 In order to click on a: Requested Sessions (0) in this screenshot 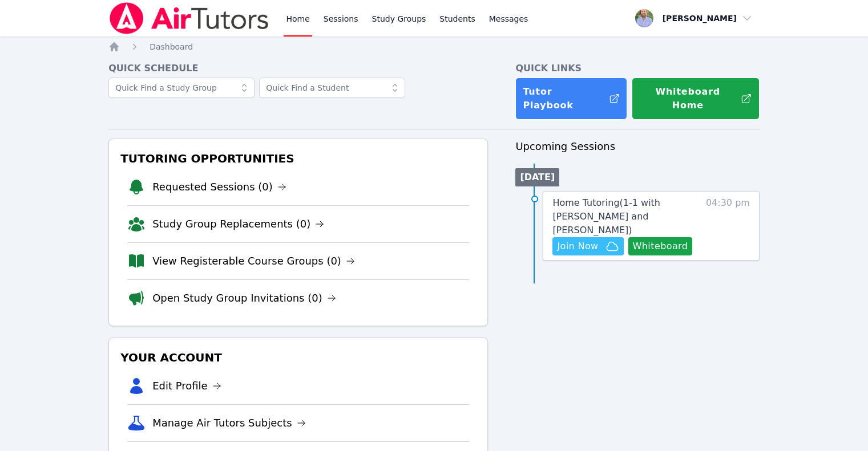, I will do `click(219, 187)`.